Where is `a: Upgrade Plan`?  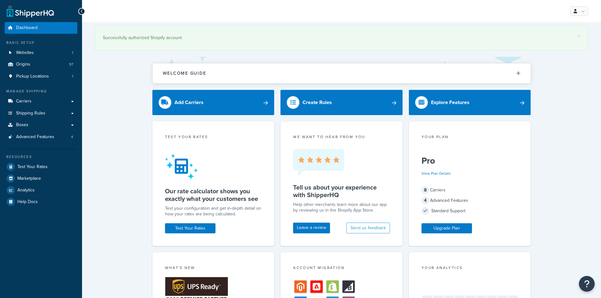
a: Upgrade Plan is located at coordinates (447, 229).